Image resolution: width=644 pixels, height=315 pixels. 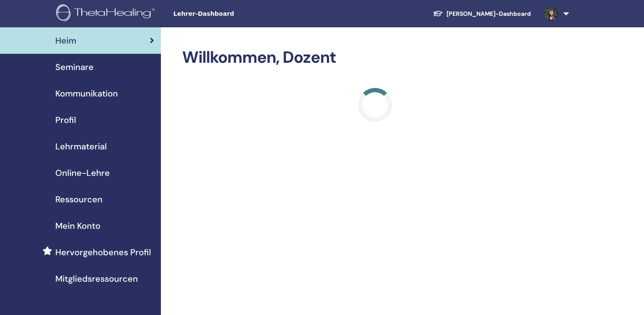 I want to click on span: Lehrmaterial, so click(x=81, y=146).